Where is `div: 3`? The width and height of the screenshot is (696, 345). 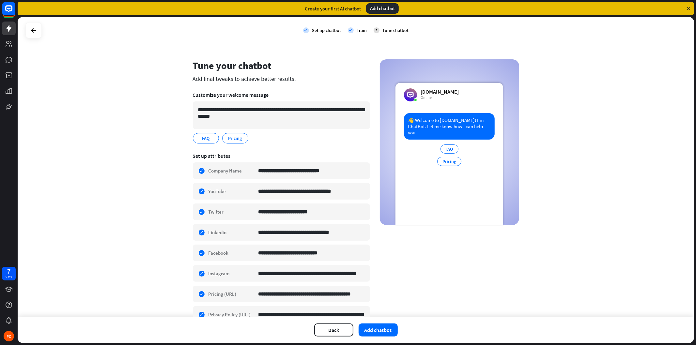 div: 3 is located at coordinates (376, 30).